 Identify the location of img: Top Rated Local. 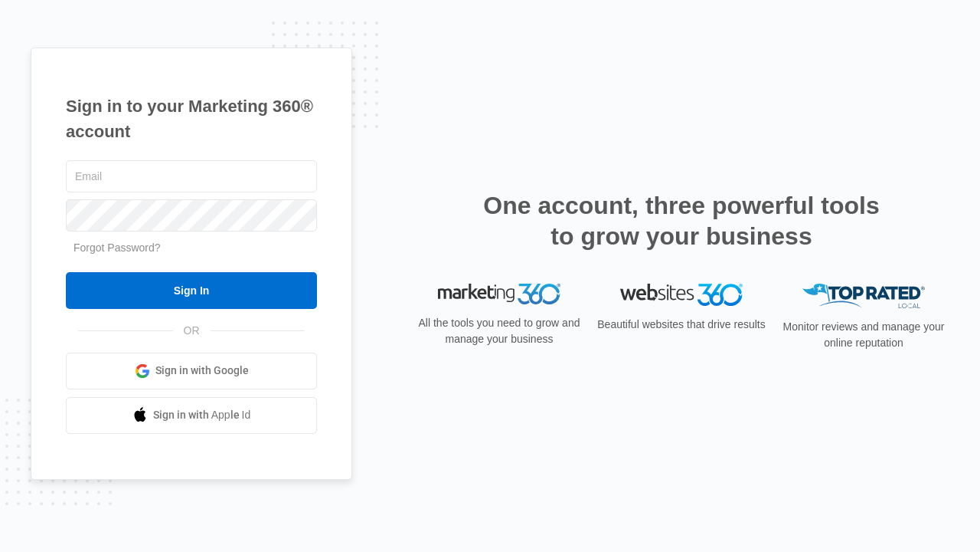
(864, 296).